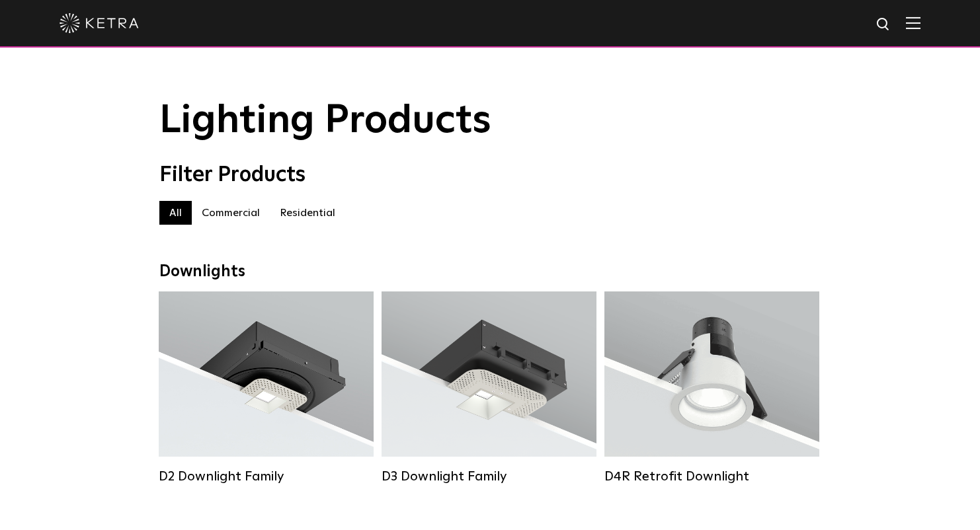 This screenshot has height=530, width=980. I want to click on span: Lighting Products, so click(326, 121).